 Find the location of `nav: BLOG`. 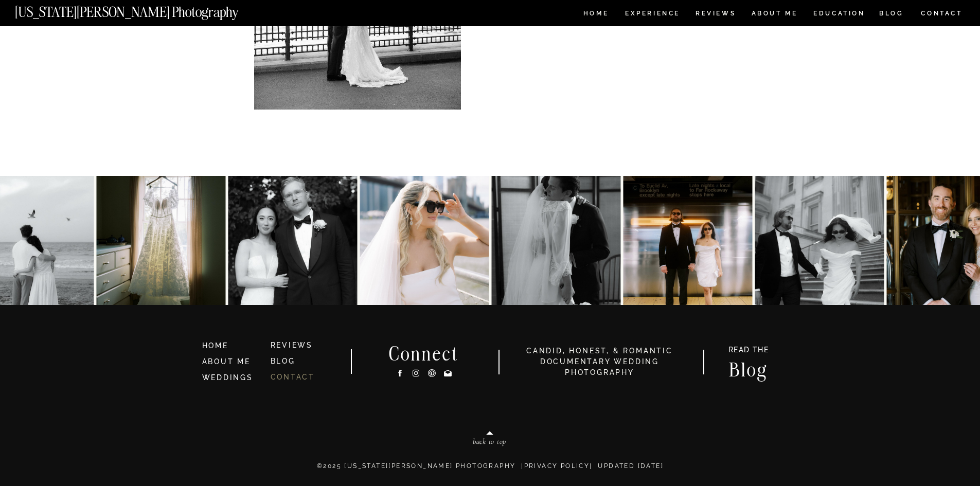

nav: BLOG is located at coordinates (891, 15).